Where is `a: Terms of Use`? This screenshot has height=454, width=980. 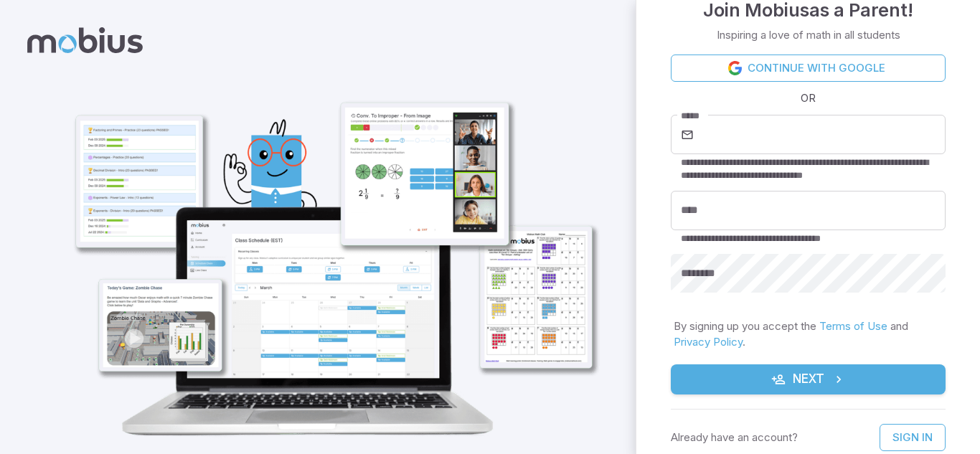
a: Terms of Use is located at coordinates (853, 326).